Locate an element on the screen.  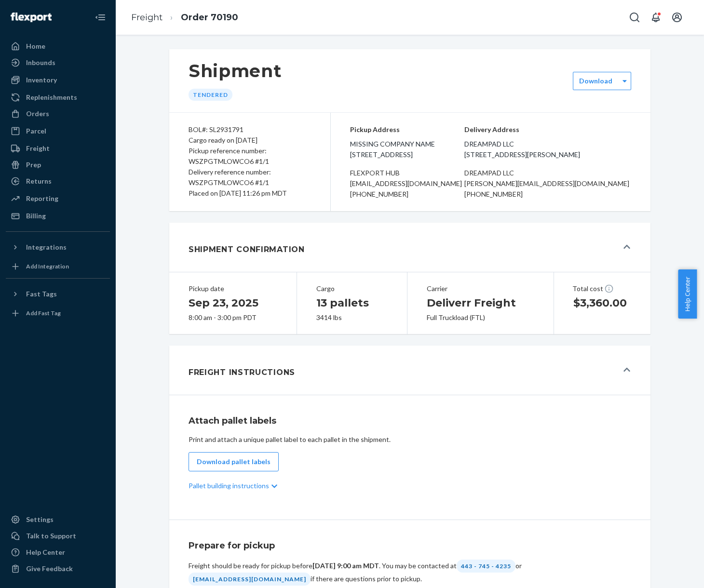
div: Help Center is located at coordinates (45, 552).